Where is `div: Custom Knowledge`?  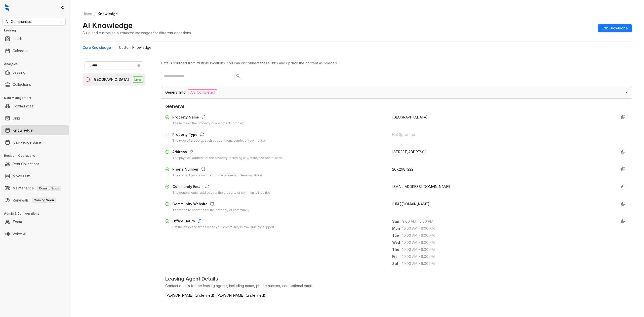
div: Custom Knowledge is located at coordinates (135, 48).